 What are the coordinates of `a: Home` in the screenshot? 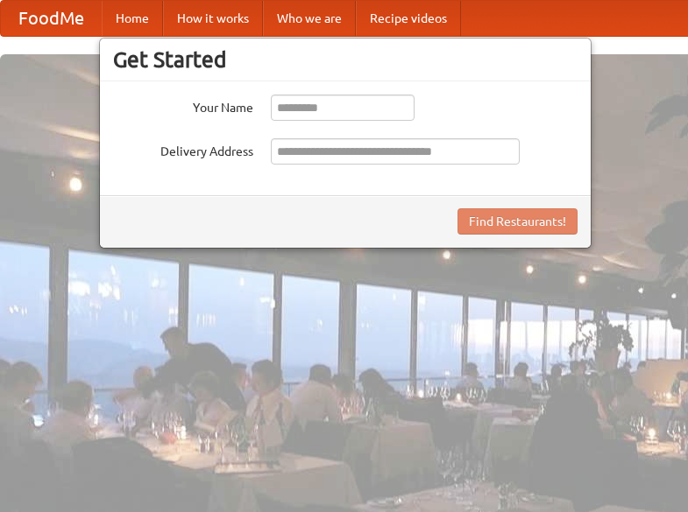 It's located at (132, 18).